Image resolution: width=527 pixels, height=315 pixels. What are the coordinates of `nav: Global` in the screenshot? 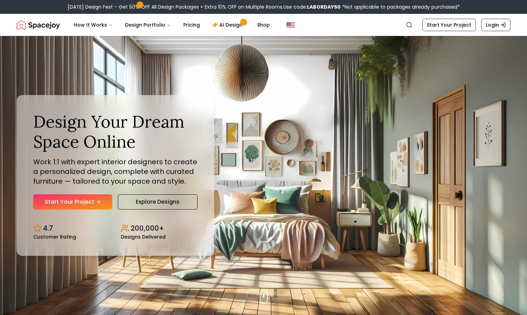 It's located at (263, 25).